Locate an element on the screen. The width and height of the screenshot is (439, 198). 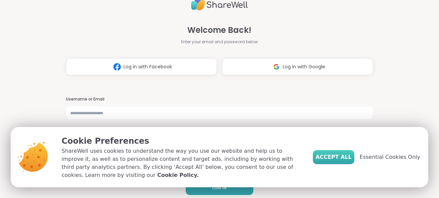
span: LOG IN is located at coordinates (219, 188).